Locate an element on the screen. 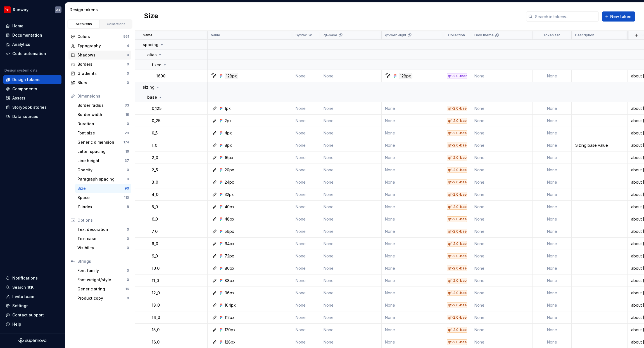 This screenshot has height=348, width=644. div: Home is located at coordinates (18, 26).